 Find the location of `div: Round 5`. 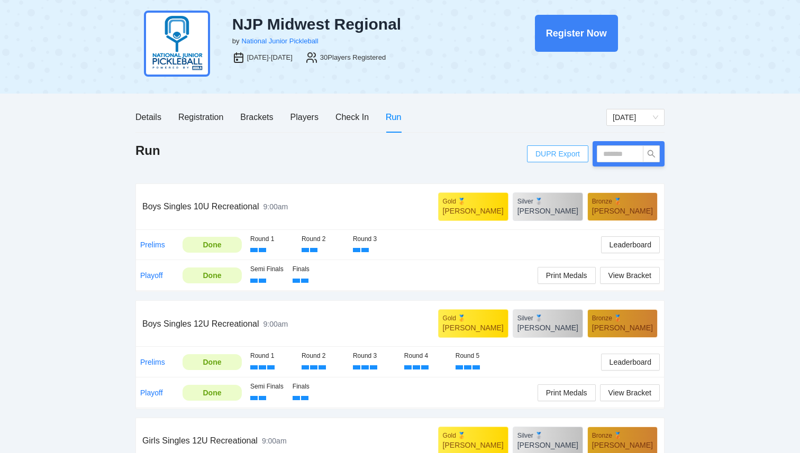

div: Round 5 is located at coordinates (476, 356).